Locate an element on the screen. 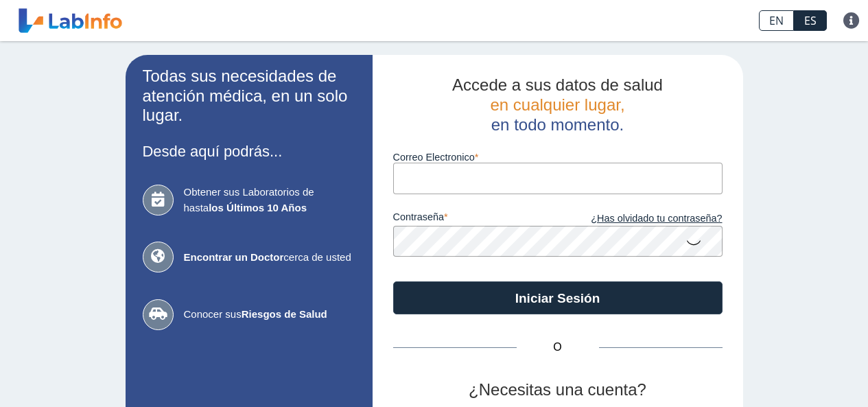  a: ES is located at coordinates (810, 20).